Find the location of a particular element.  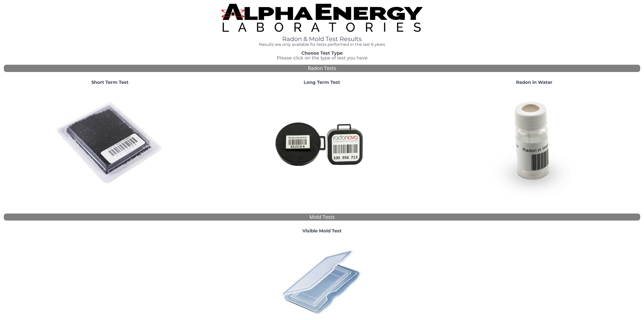

h1: Radon & Mold Test Results is located at coordinates (322, 39).